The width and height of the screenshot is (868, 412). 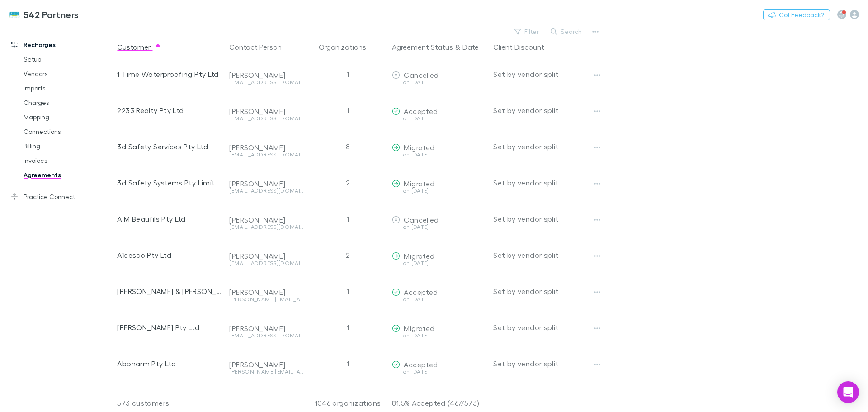 I want to click on a: Setup, so click(x=69, y=59).